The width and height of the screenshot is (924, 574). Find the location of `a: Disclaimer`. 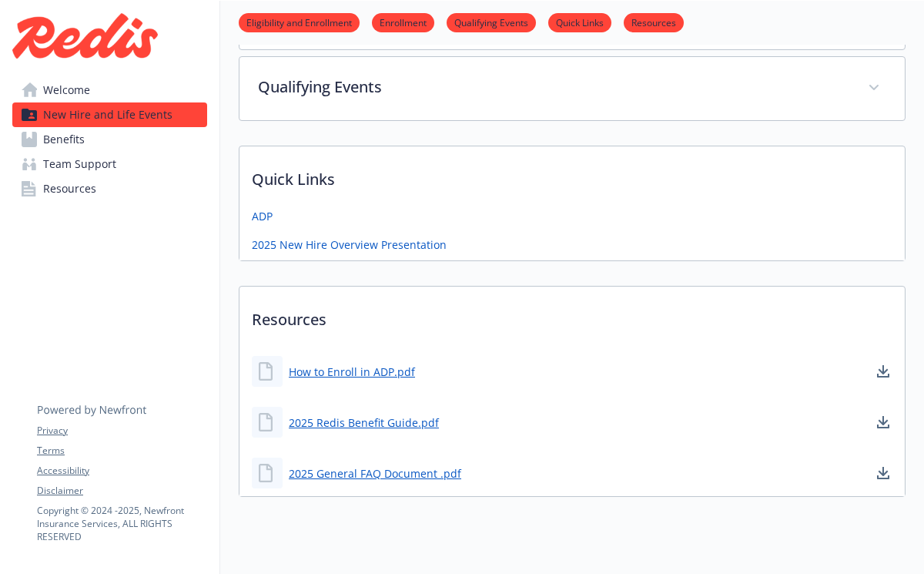

a: Disclaimer is located at coordinates (121, 491).